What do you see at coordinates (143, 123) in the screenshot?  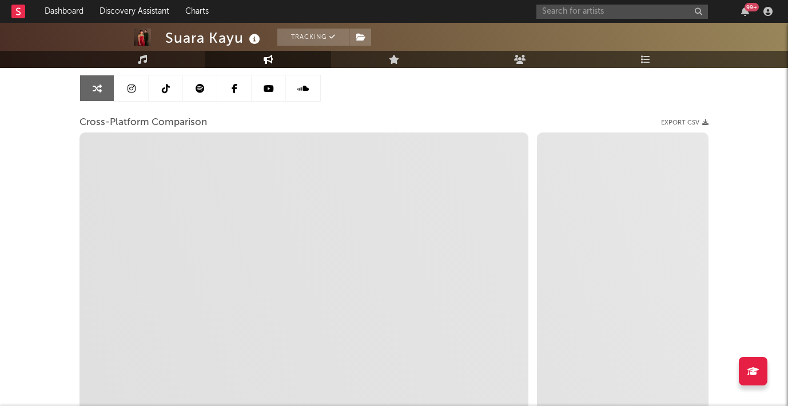 I see `span: Cross-Platform Comparison` at bounding box center [143, 123].